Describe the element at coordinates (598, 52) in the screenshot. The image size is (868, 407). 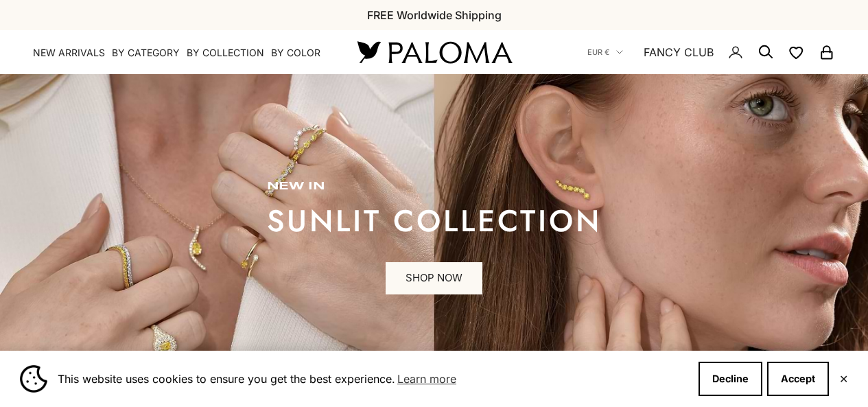
I see `span: EUR €` at that location.